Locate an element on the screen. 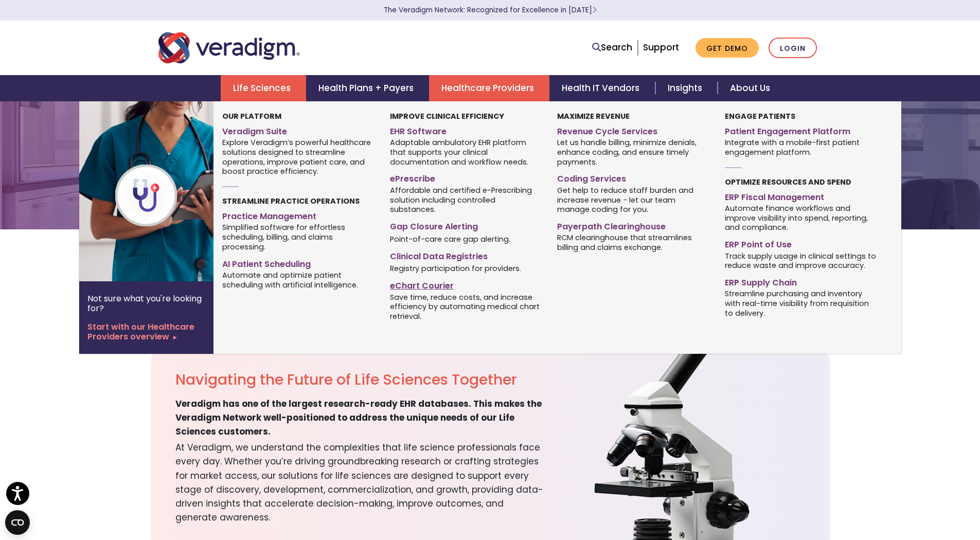  span: Learn More is located at coordinates (595, 10).